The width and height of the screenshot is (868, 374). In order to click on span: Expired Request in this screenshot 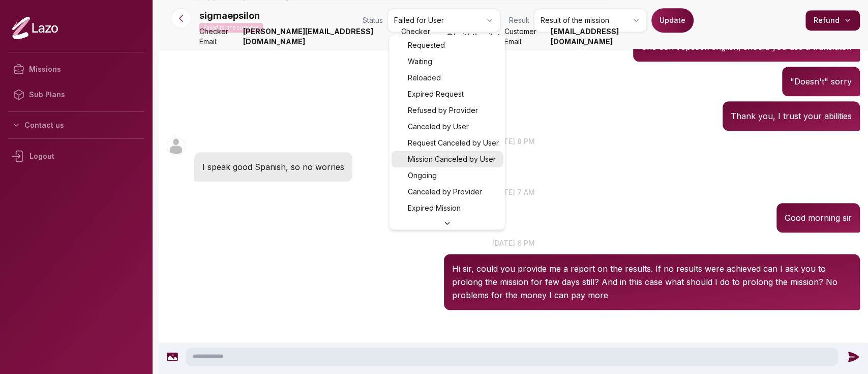, I will do `click(435, 94)`.